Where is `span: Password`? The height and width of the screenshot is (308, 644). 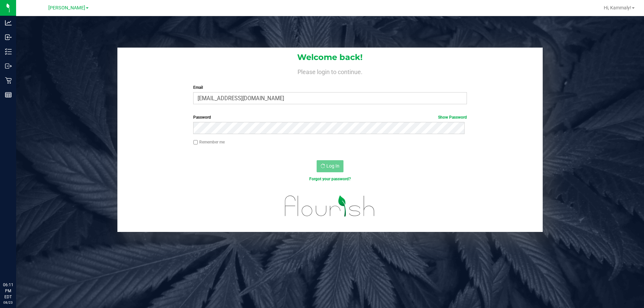
span: Password is located at coordinates (202, 117).